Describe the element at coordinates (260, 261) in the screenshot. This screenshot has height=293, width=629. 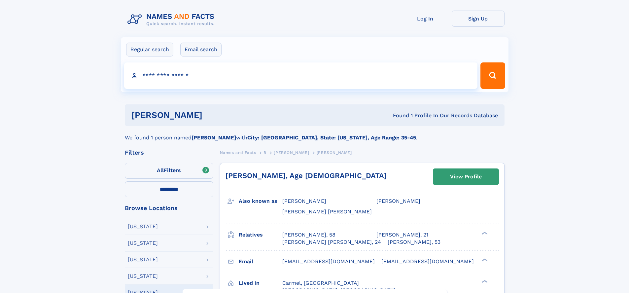
I see `h3: Email` at that location.